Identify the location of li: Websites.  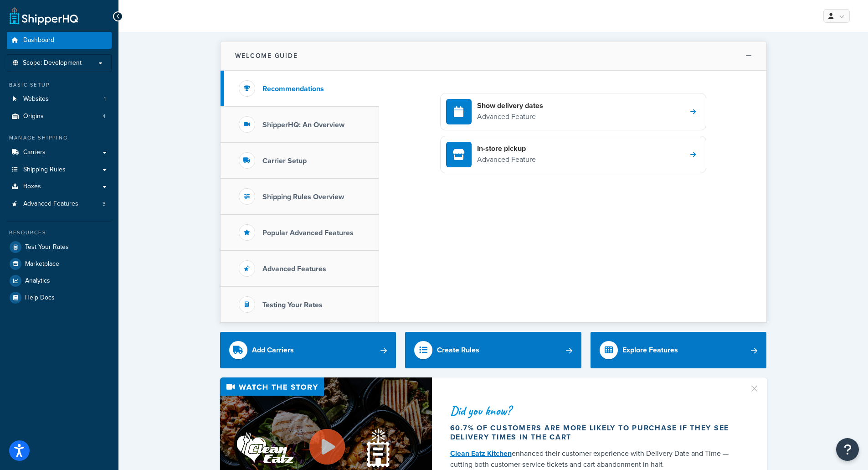
(60, 99).